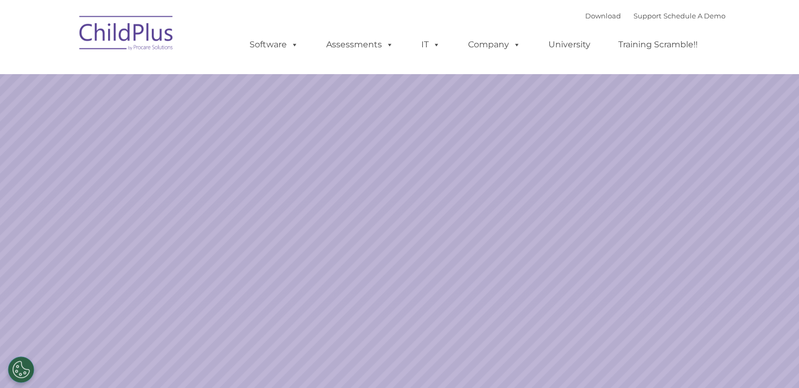  What do you see at coordinates (647, 16) in the screenshot?
I see `a: Support` at bounding box center [647, 16].